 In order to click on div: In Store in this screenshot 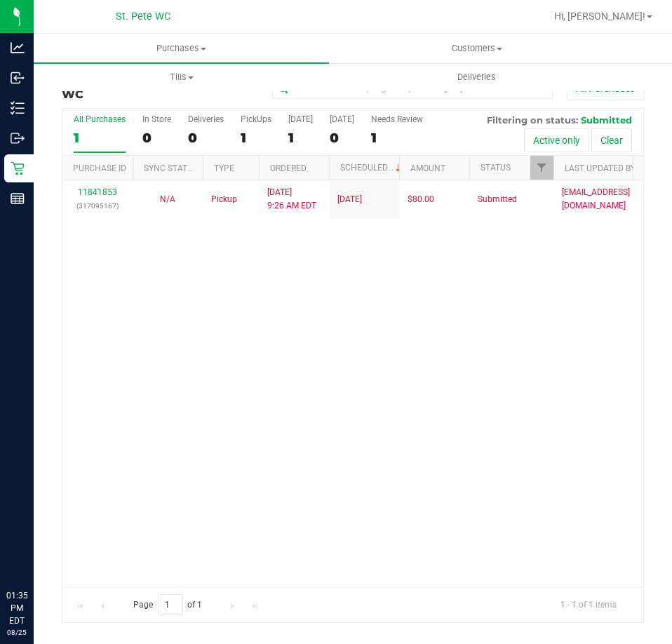, I will do `click(157, 119)`.